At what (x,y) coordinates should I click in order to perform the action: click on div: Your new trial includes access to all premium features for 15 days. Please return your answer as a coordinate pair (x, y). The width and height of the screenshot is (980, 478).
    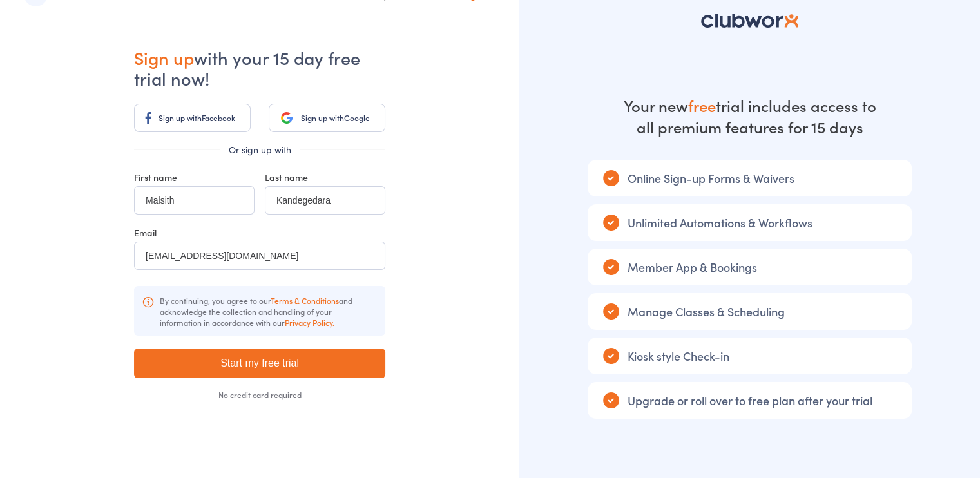
    Looking at the image, I should click on (750, 116).